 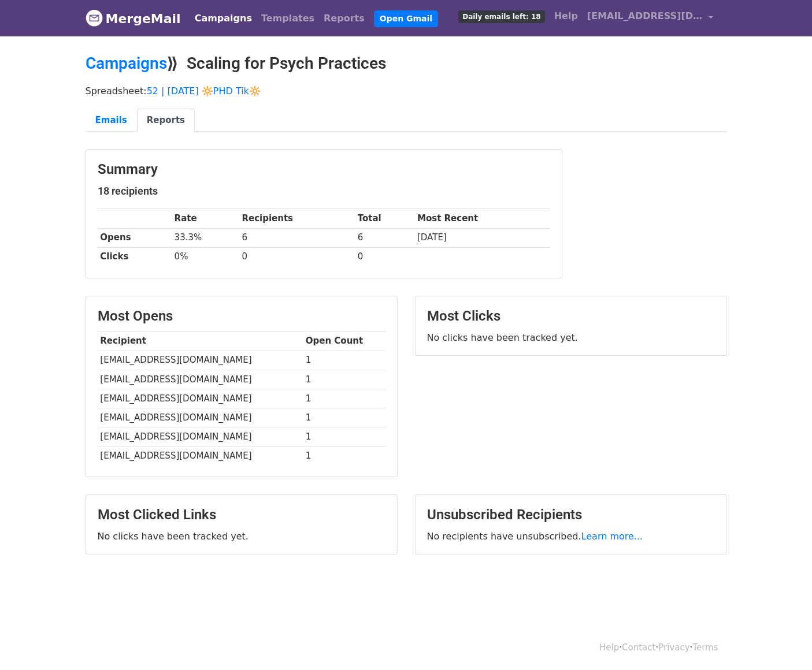 I want to click on a: Daily emails left: 18, so click(x=501, y=16).